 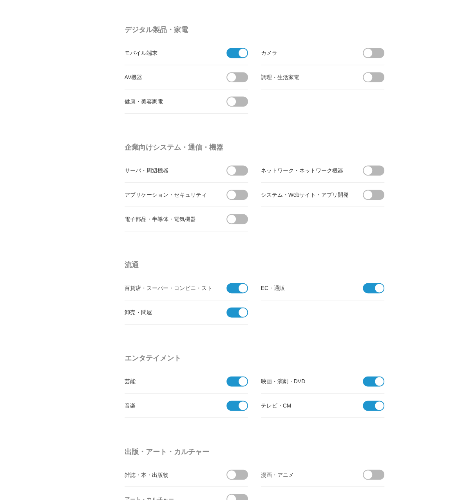 I want to click on h4: 流通, so click(x=256, y=265).